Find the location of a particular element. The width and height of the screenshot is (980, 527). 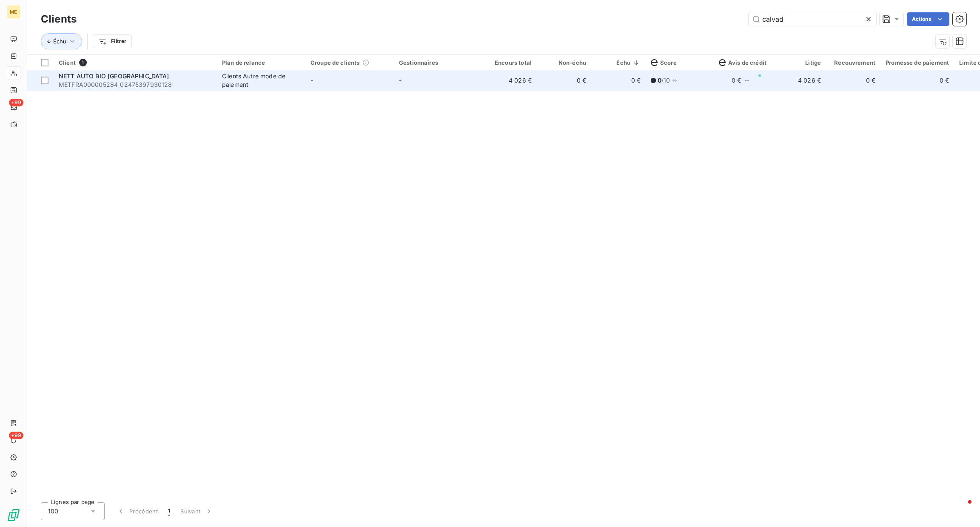

span: Échu is located at coordinates (60, 42).